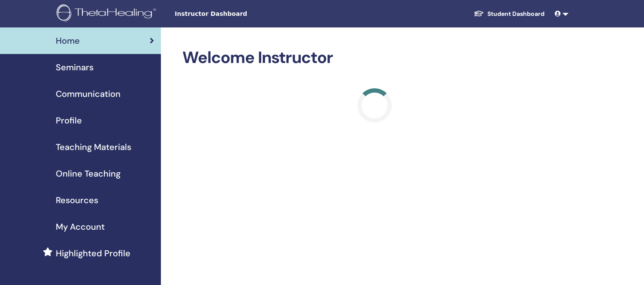 The height and width of the screenshot is (285, 644). Describe the element at coordinates (93, 253) in the screenshot. I see `span: Highlighted Profile` at that location.